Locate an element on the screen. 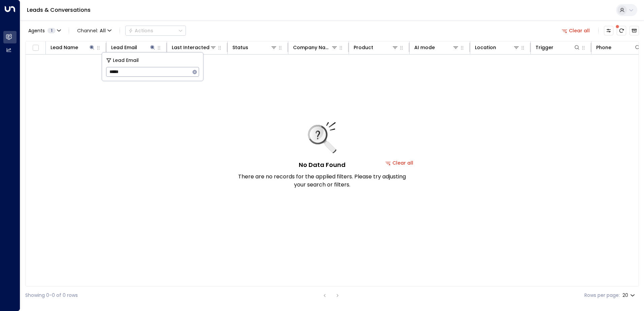 This screenshot has height=311, width=644. div: Showing 0-0 of 0 rows is located at coordinates (52, 295).